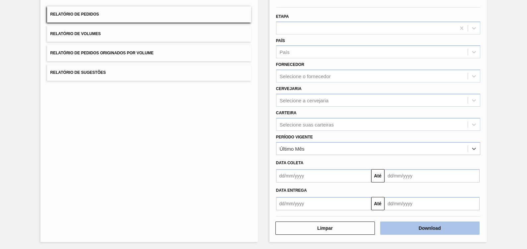  Describe the element at coordinates (290, 65) in the screenshot. I see `label: Fornecedor` at that location.